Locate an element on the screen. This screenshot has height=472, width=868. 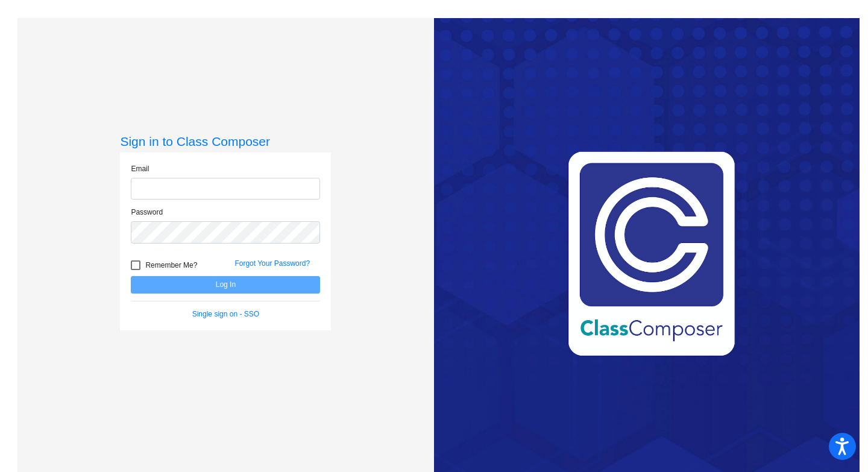
a: Forgot Your Password? is located at coordinates (272, 263).